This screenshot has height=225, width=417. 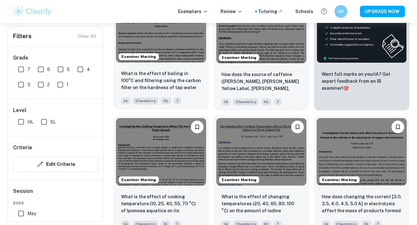 What do you see at coordinates (56, 203) in the screenshot?
I see `span: 2026` at bounding box center [56, 203].